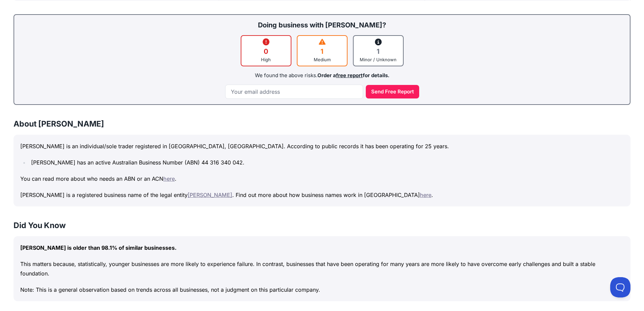  I want to click on p: You can read more about who needs an ABN or an ACN ., so click(322, 179).